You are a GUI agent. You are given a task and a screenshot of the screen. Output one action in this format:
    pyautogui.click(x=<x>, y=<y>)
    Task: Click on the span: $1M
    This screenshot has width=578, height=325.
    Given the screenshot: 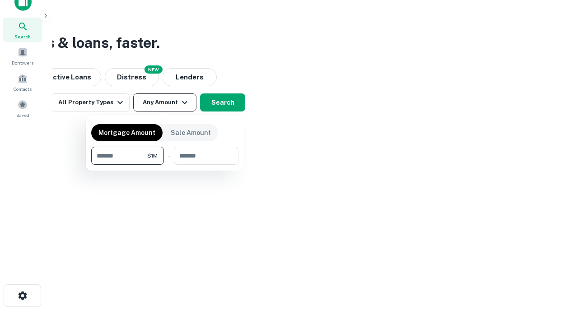 What is the action you would take?
    pyautogui.click(x=152, y=156)
    